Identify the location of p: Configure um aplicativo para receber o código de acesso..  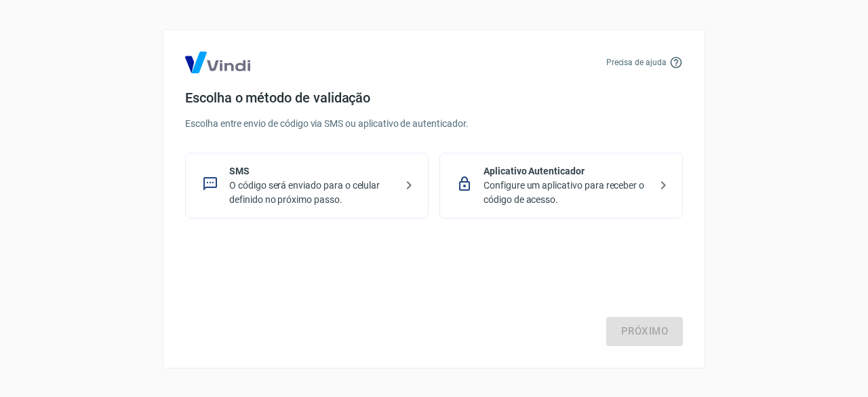
(566, 193).